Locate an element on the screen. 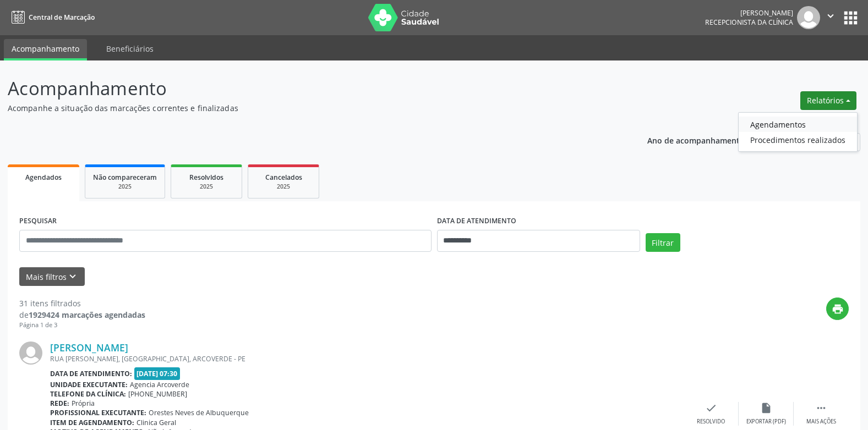  span: Orestes Neves de Albuquerque is located at coordinates (199, 412).